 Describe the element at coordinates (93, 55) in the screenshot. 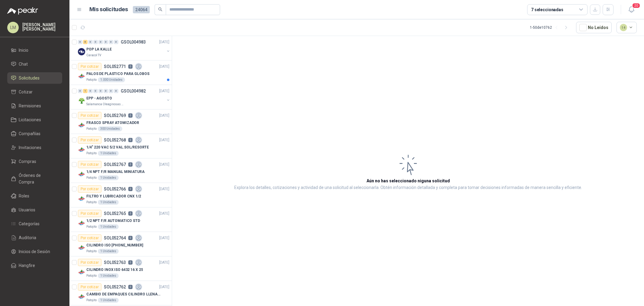

I see `p: Caracol TV` at that location.